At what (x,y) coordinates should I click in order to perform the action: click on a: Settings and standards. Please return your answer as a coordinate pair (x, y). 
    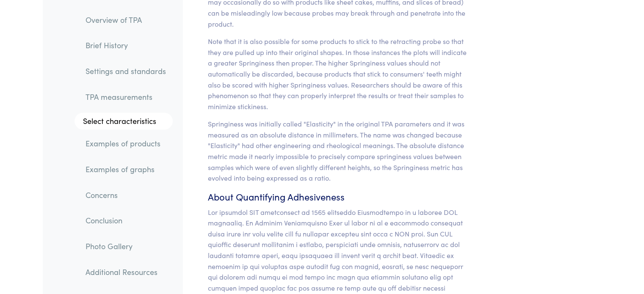
    Looking at the image, I should click on (126, 71).